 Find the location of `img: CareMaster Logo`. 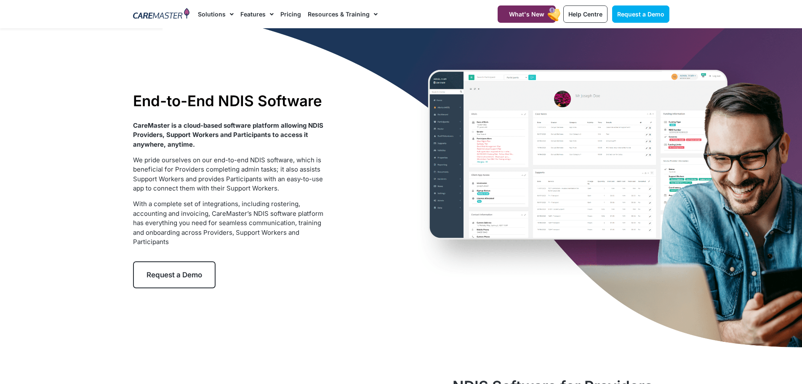

img: CareMaster Logo is located at coordinates (161, 14).